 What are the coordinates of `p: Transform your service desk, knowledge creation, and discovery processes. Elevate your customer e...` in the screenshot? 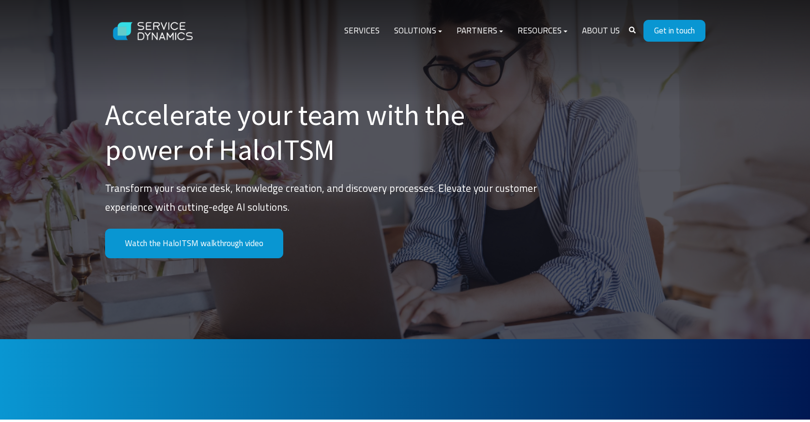 It's located at (325, 198).